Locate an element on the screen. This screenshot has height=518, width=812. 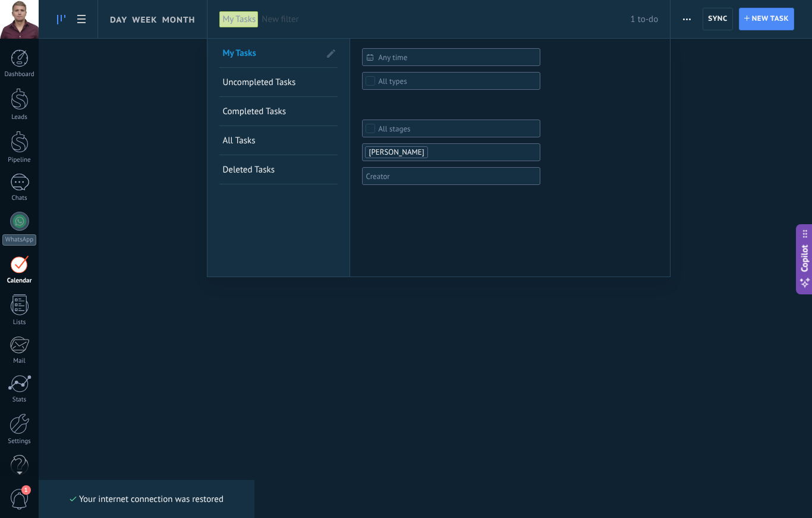
span: Completed Tasks is located at coordinates (254, 111).